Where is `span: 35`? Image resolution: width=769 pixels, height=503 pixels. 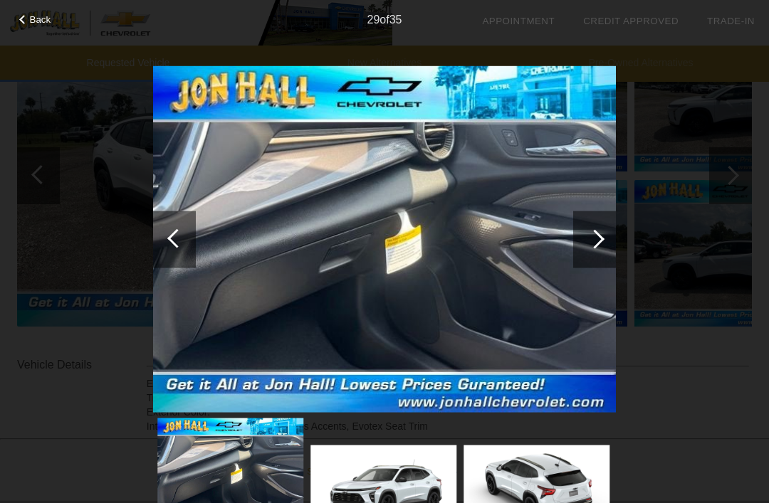
span: 35 is located at coordinates (396, 19).